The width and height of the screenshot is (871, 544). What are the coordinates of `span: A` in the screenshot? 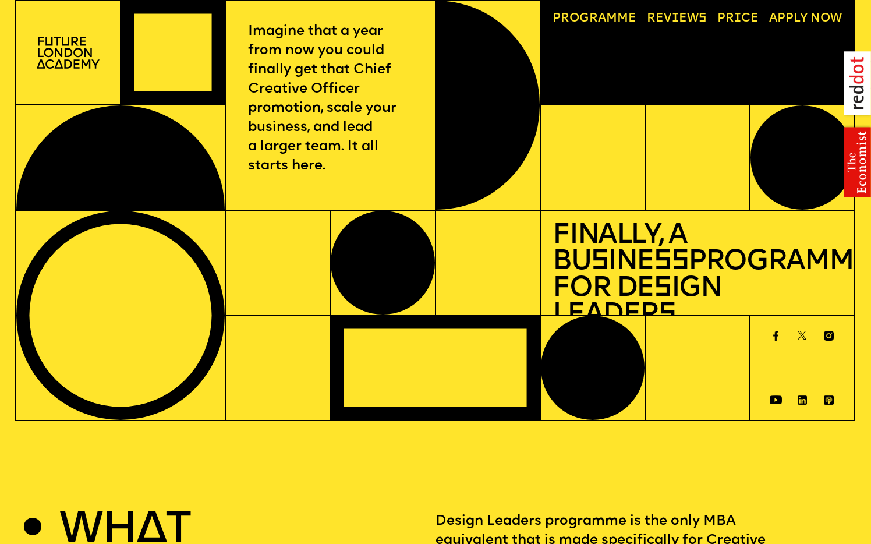 It's located at (773, 19).